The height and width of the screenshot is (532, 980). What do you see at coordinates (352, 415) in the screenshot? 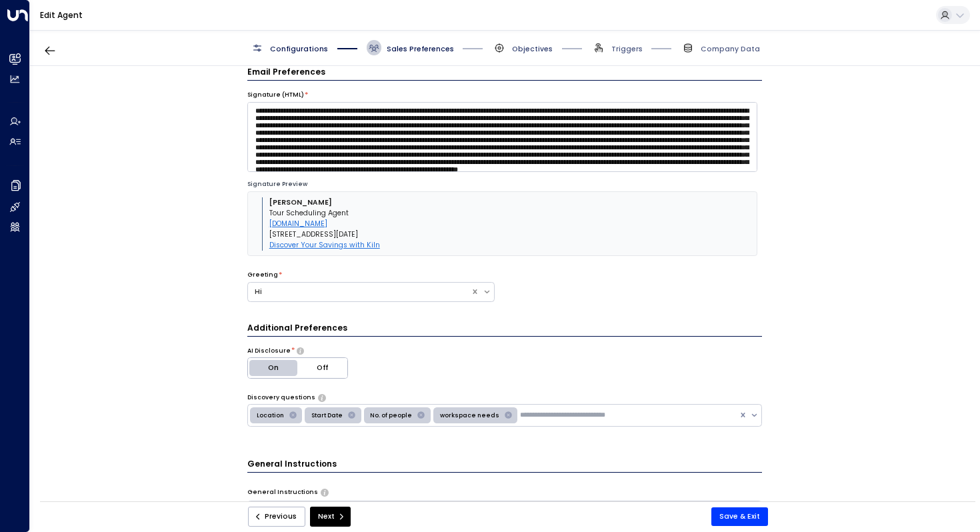
I see `div: Remove Start Date` at bounding box center [352, 415].